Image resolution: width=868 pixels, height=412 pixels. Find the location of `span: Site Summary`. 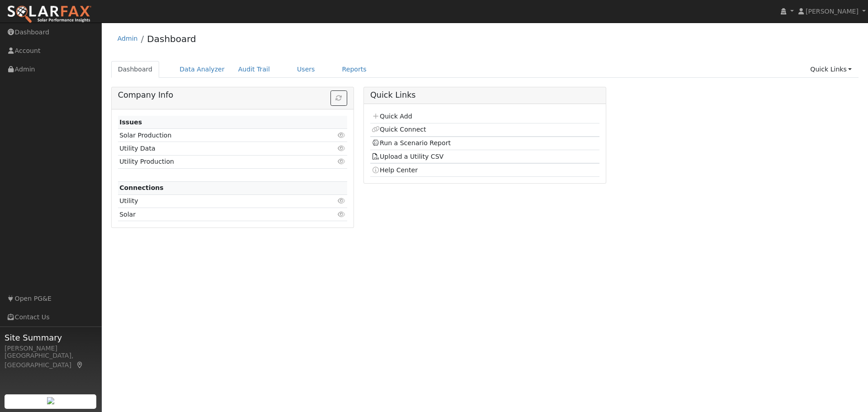

span: Site Summary is located at coordinates (50, 337).